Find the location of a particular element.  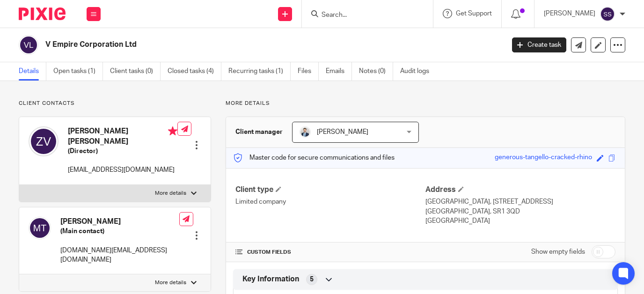

h4: Client type is located at coordinates (330, 190).